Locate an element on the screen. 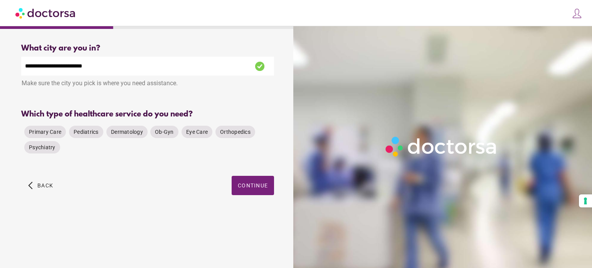 The image size is (592, 268). button: arrow_back_ios Back is located at coordinates (40, 186).